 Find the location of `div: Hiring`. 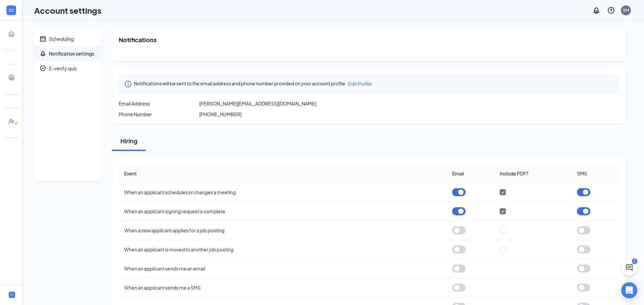

div: Hiring is located at coordinates (129, 141).